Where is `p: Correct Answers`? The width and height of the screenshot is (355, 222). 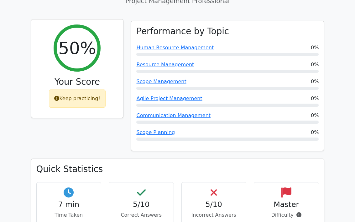 p: Correct Answers is located at coordinates (141, 215).